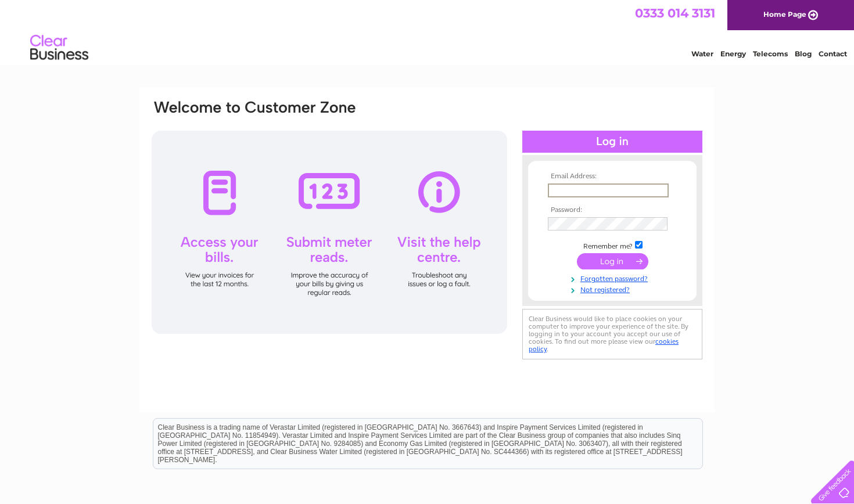  Describe the element at coordinates (612, 261) in the screenshot. I see `input: Submit` at that location.